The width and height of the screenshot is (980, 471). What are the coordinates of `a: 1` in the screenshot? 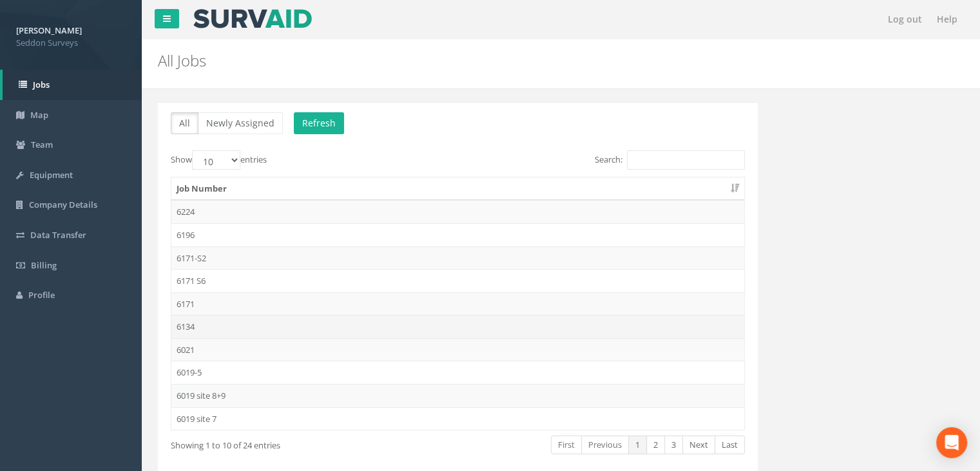 It's located at (638, 444).